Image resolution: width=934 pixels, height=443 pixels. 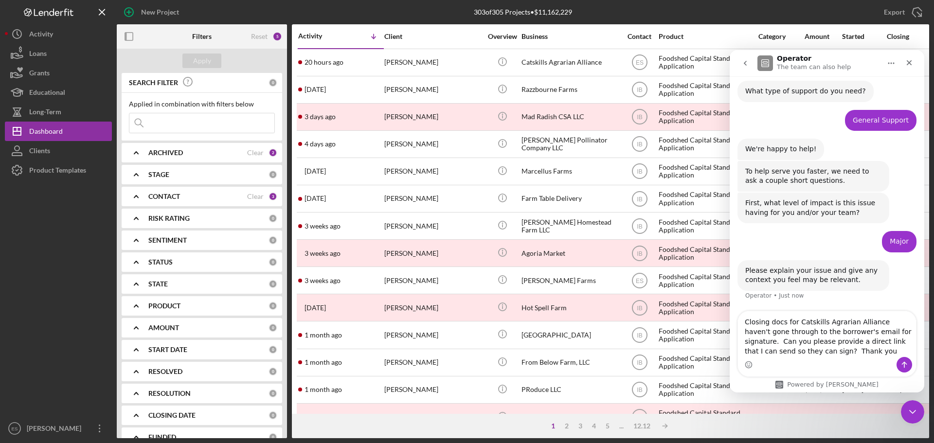 What do you see at coordinates (639, 281) in the screenshot?
I see `text: ES` at bounding box center [639, 281].